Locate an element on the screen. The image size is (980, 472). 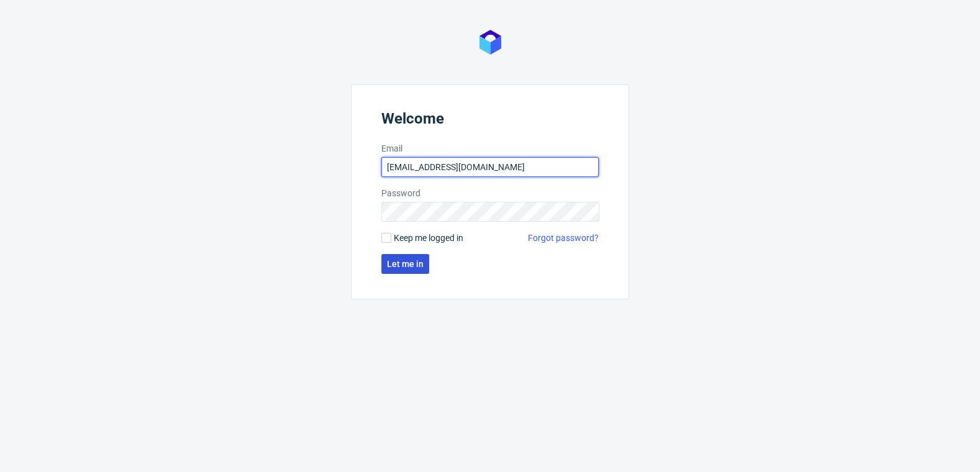
input: you@youremail.com is located at coordinates (490, 167).